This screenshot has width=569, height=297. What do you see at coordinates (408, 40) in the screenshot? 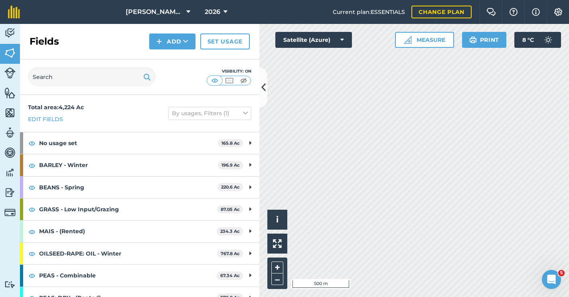
I see `img: Ruler icon` at bounding box center [408, 40].